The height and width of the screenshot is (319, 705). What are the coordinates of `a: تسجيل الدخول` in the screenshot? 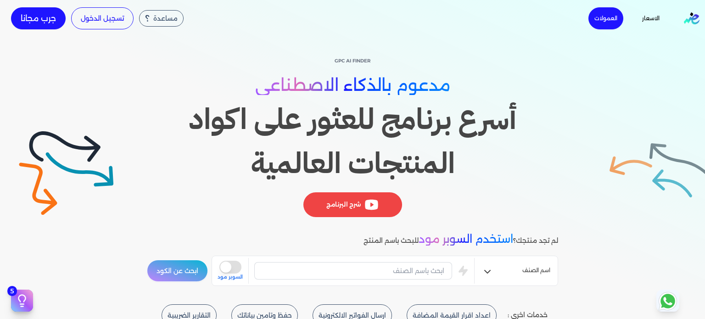 It's located at (102, 18).